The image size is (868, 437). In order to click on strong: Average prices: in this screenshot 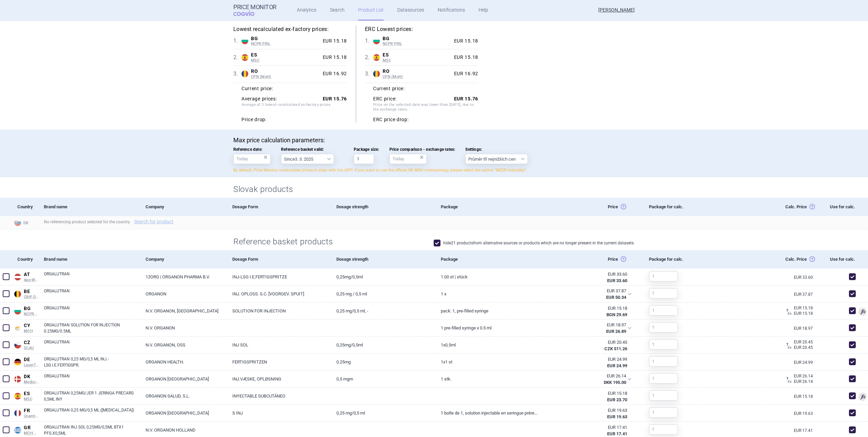, I will do `click(259, 99)`.